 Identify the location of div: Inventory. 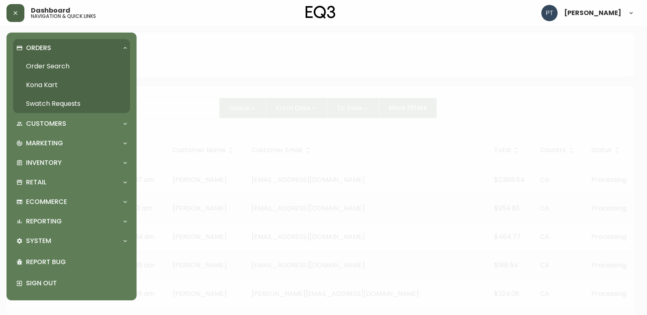
(72, 163).